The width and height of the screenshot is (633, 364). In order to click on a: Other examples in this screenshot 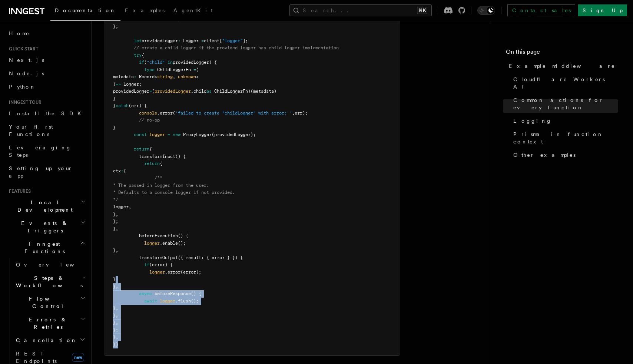, I will do `click(564, 155)`.